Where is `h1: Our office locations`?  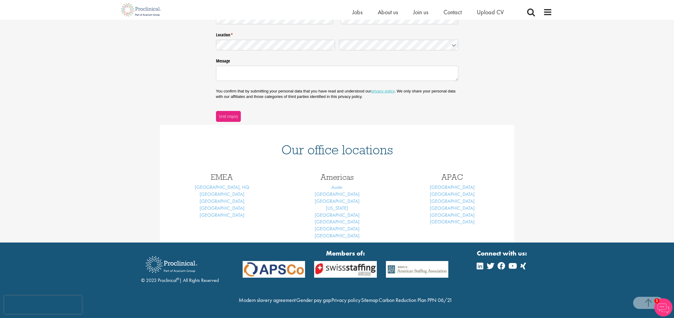 h1: Our office locations is located at coordinates (337, 150).